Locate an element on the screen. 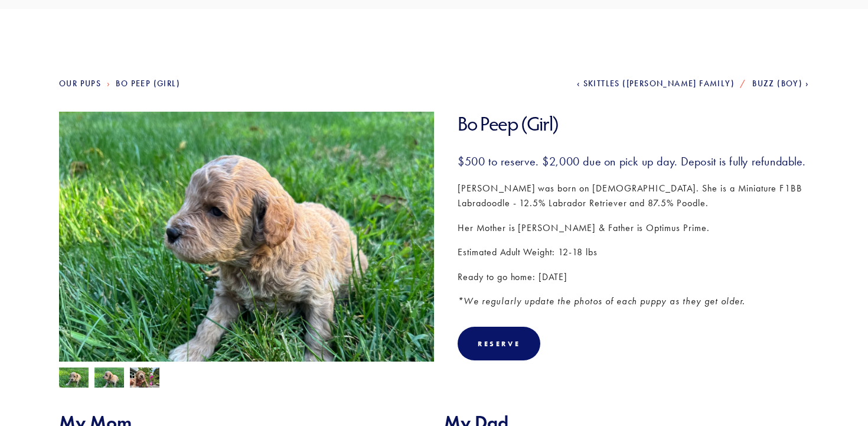 Image resolution: width=868 pixels, height=426 pixels. a: Buzz (Boy) is located at coordinates (781, 84).